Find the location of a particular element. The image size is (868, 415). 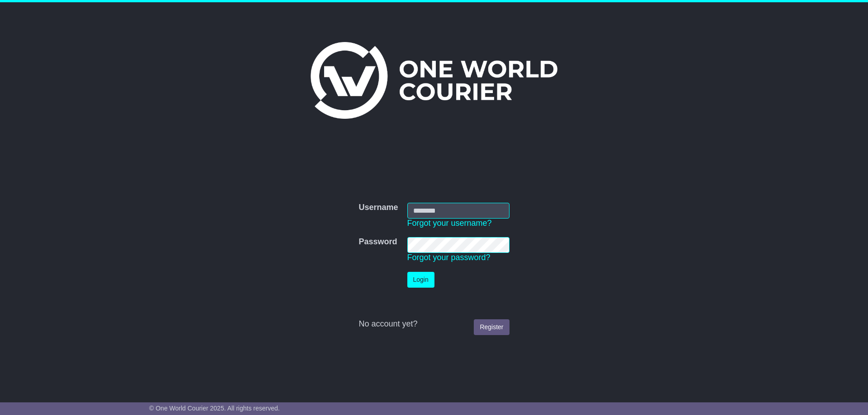

img: One World is located at coordinates (434, 80).